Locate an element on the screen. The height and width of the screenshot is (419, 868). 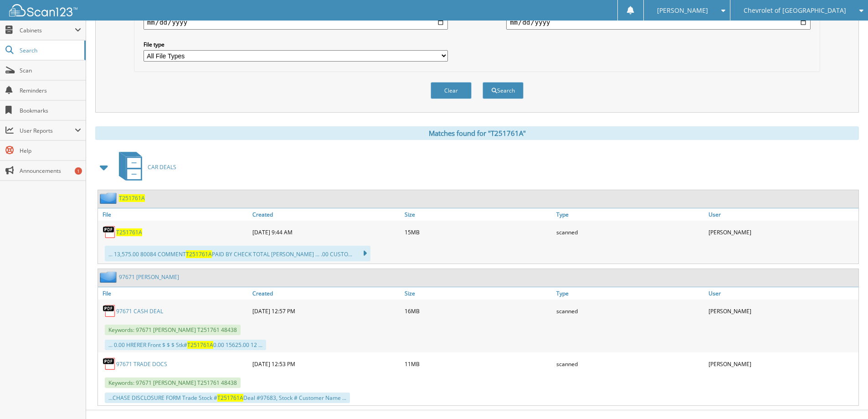
span: Help is located at coordinates (50, 151).